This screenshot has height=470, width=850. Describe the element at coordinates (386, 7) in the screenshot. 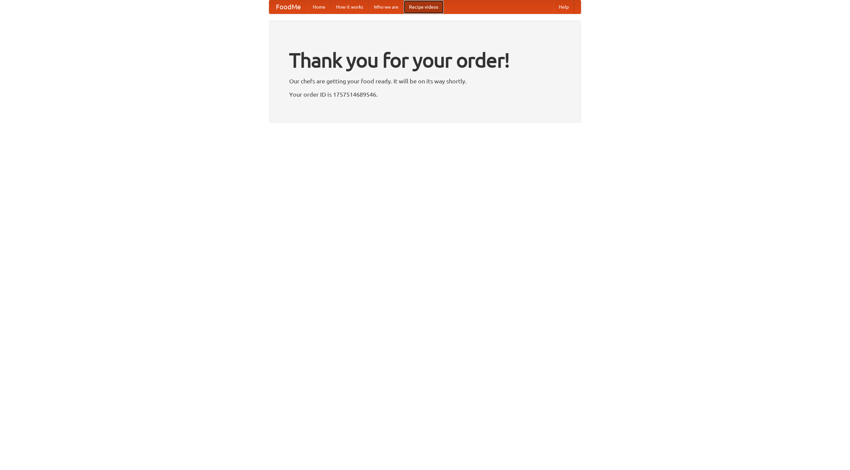

I see `a: Who we are` at that location.